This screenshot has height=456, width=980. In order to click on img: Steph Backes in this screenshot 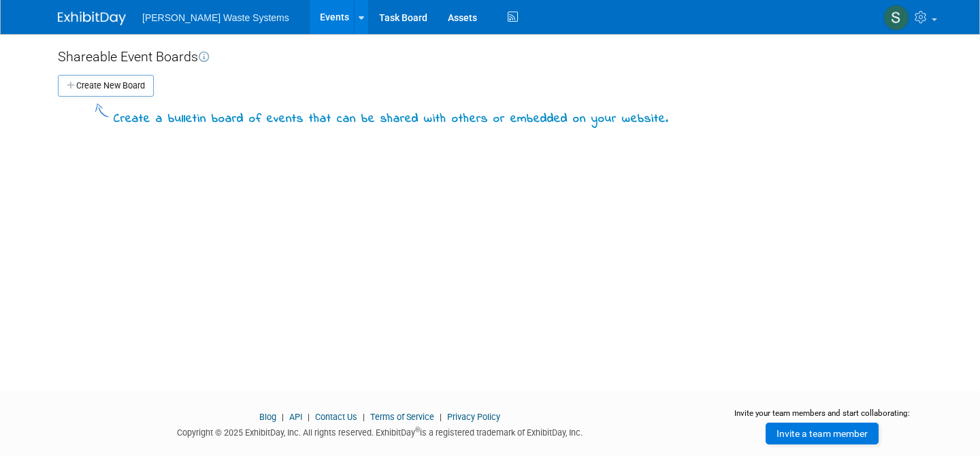, I will do `click(896, 17)`.